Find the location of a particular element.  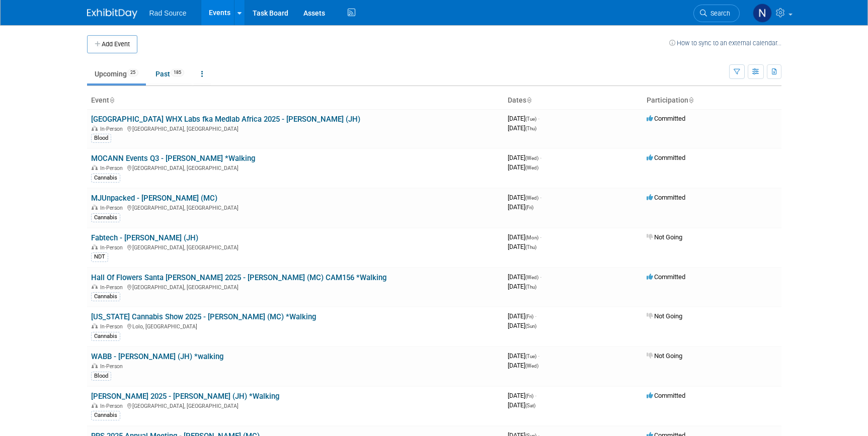

th: Participation is located at coordinates (712, 100).